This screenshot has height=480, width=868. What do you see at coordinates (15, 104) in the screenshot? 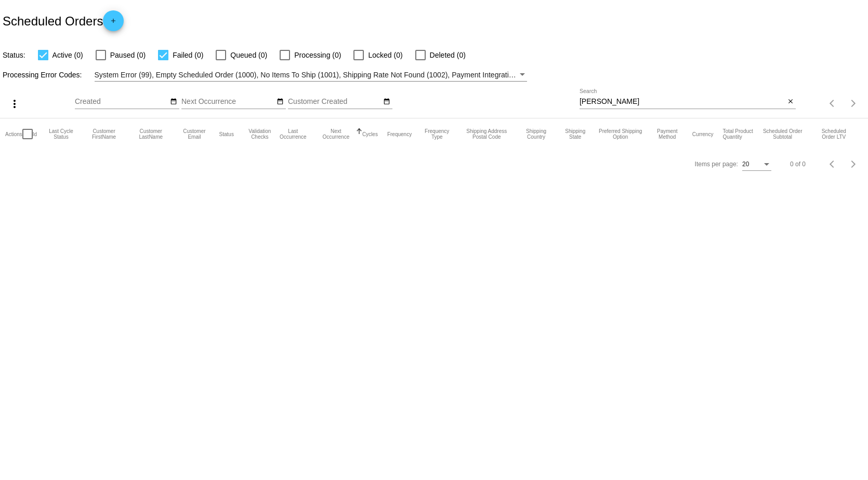
I see `mat-icon: more_vert` at bounding box center [15, 104].